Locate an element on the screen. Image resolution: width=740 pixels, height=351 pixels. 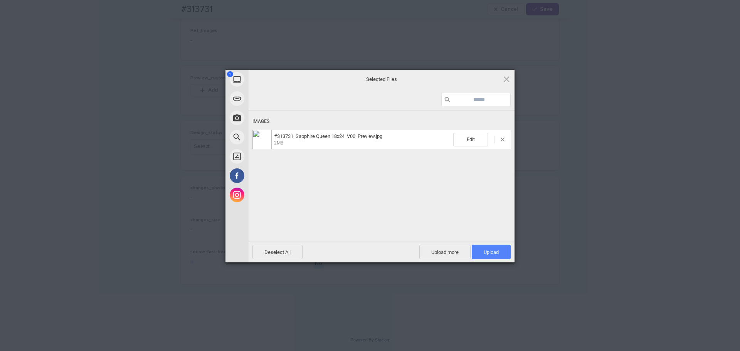
span: Edit is located at coordinates (471, 140).